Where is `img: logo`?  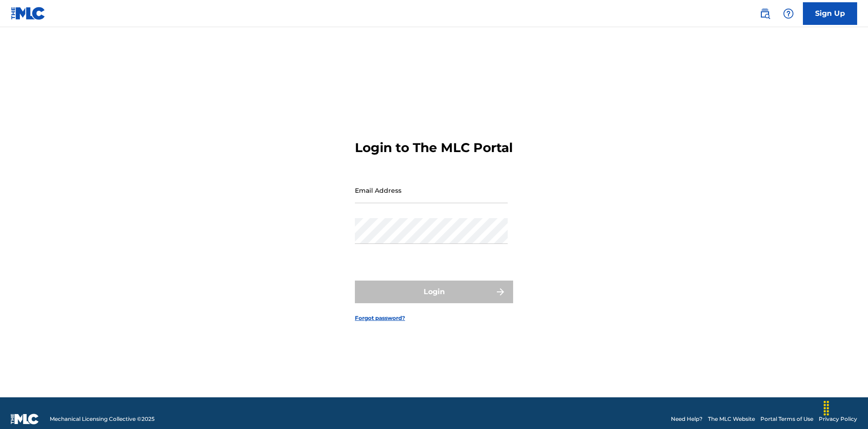
img: logo is located at coordinates (25, 419).